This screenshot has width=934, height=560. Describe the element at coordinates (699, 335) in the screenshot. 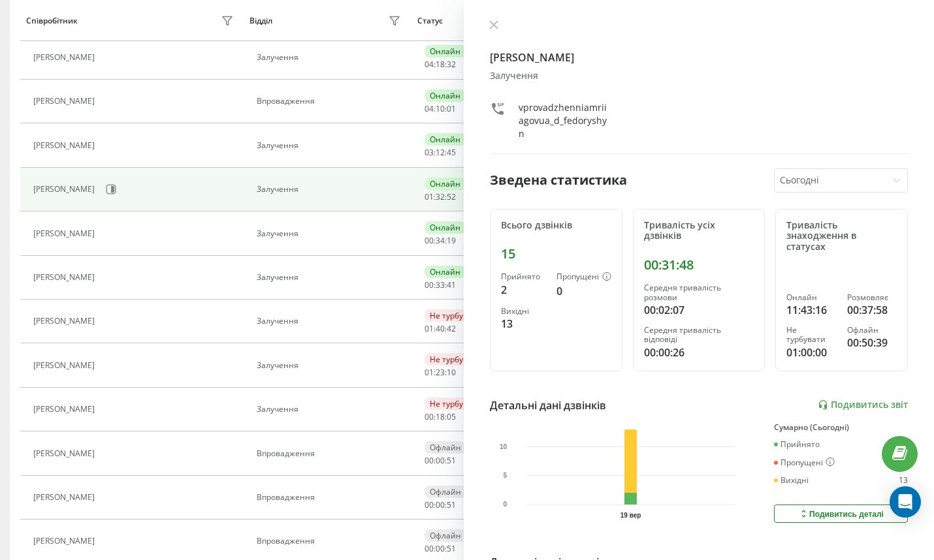

I see `div: Середня тривалість відповіді` at that location.